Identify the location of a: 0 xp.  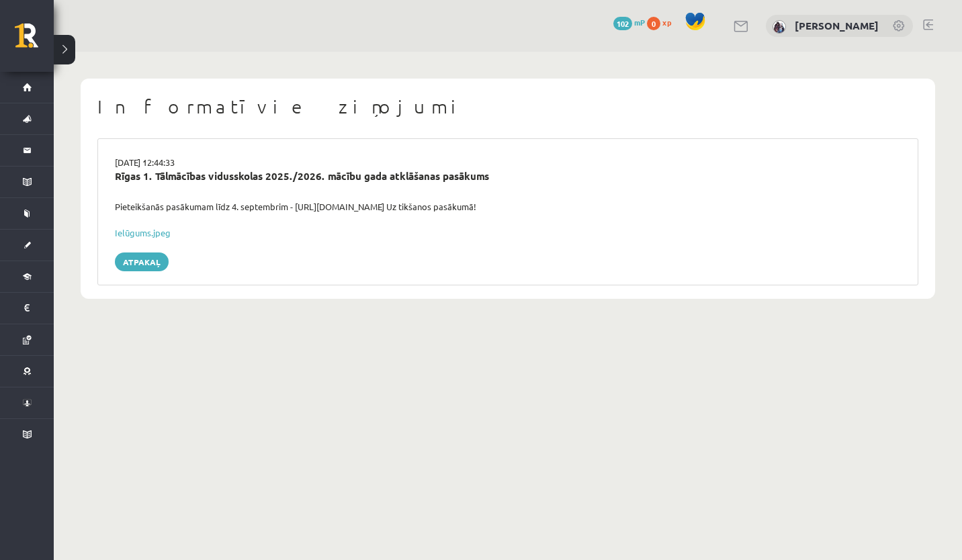
(663, 22).